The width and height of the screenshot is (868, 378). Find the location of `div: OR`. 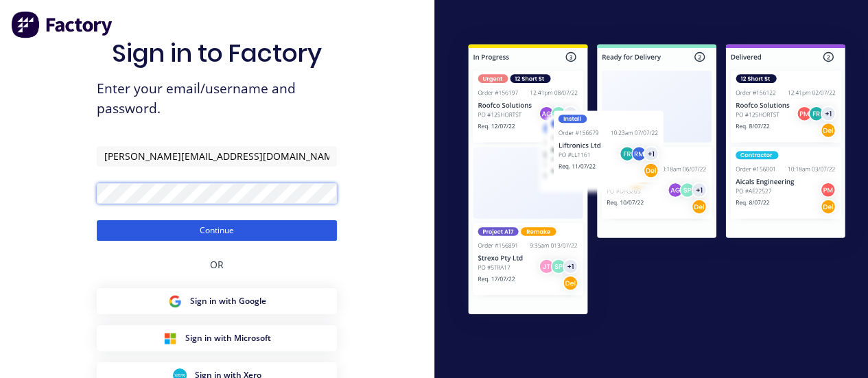

div: OR is located at coordinates (217, 265).